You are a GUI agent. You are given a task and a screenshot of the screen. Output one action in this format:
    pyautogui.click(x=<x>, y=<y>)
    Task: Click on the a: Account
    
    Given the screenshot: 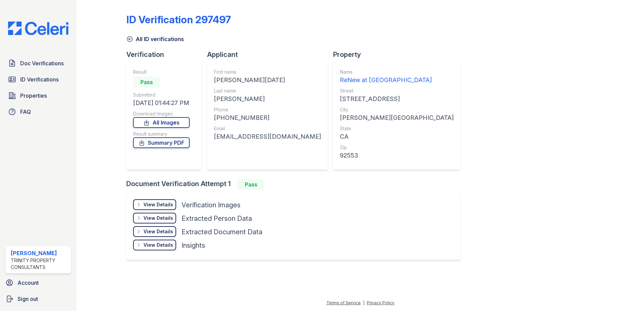 What is the action you would take?
    pyautogui.click(x=38, y=283)
    